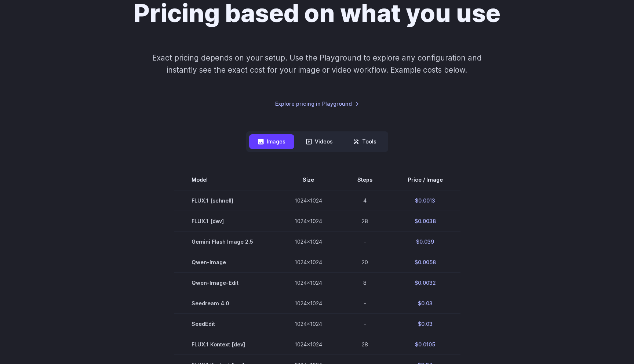 The height and width of the screenshot is (364, 634). I want to click on td: SeedEdit, so click(225, 323).